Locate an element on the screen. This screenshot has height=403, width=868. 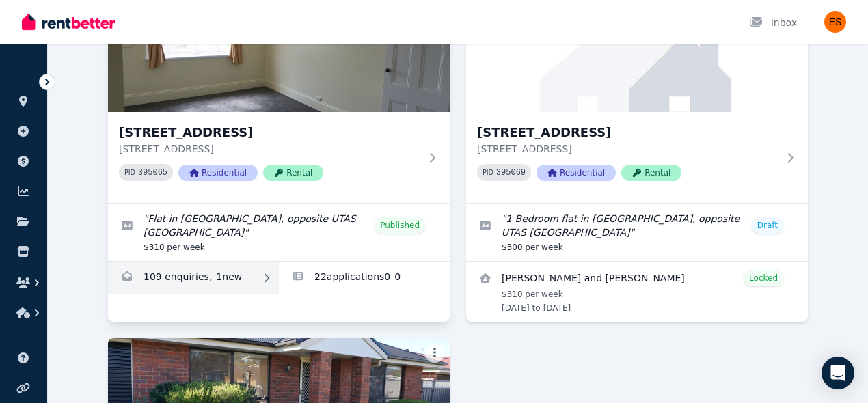
a: Edit listing: 1 Bedroom flat in Invermay, opposite UTAS Inveresk Campus is located at coordinates (637, 232).